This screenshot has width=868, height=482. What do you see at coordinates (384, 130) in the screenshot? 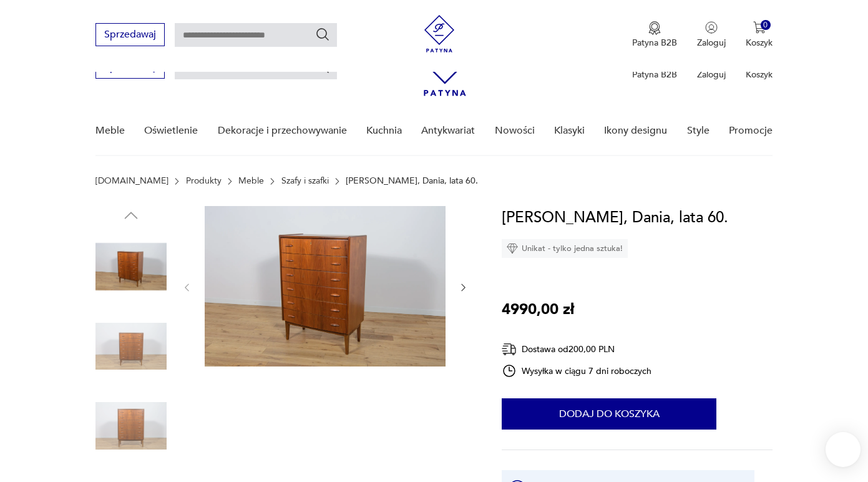
I see `a: Kuchnia` at bounding box center [384, 130].